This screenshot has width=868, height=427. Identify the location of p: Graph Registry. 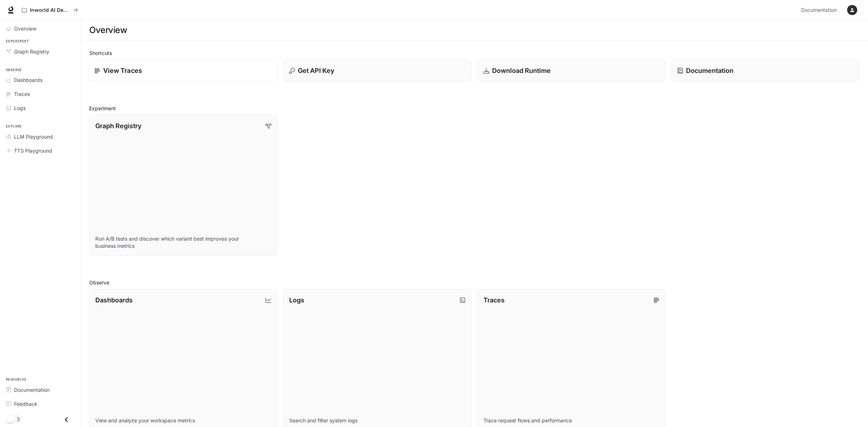
(118, 125).